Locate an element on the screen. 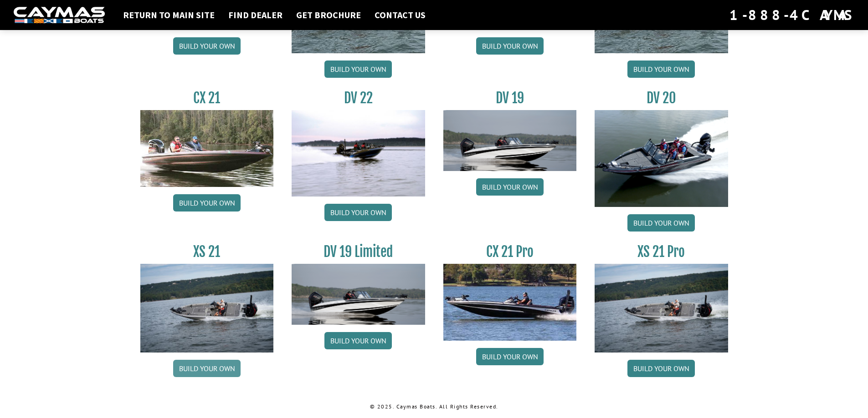 The width and height of the screenshot is (868, 418). h3: CX 21 Pro is located at coordinates (510, 251).